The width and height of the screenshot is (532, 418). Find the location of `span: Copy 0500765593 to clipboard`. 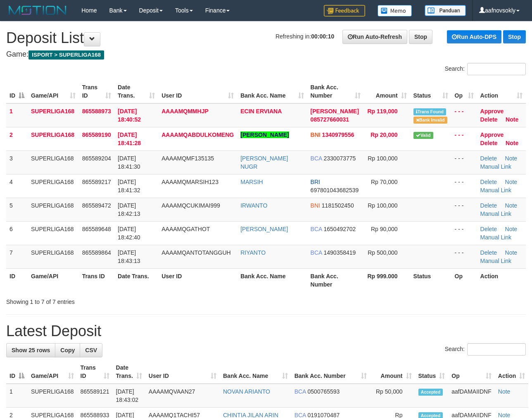

span: Copy 0500765593 to clipboard is located at coordinates (324, 392).